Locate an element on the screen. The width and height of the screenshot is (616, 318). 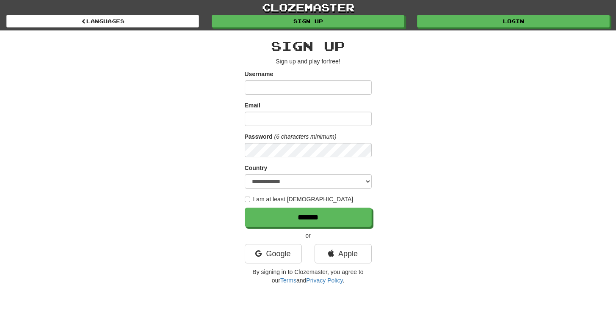
a: Google is located at coordinates (273, 254).